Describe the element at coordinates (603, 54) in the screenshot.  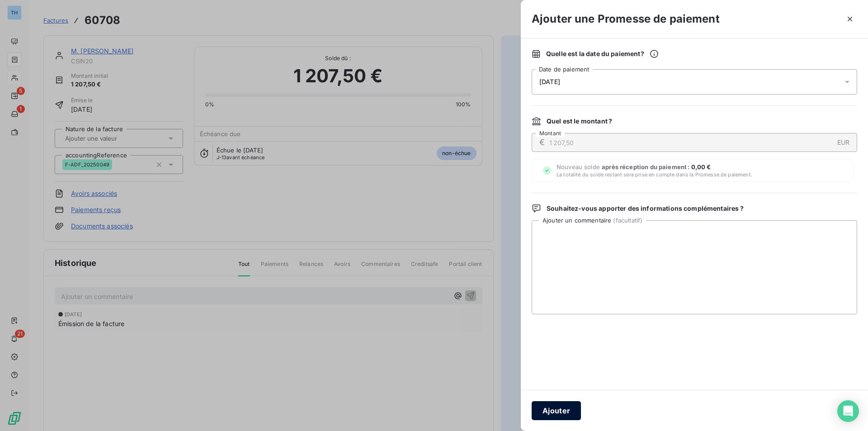
I see `span: Quelle est la date du paiement ?` at that location.